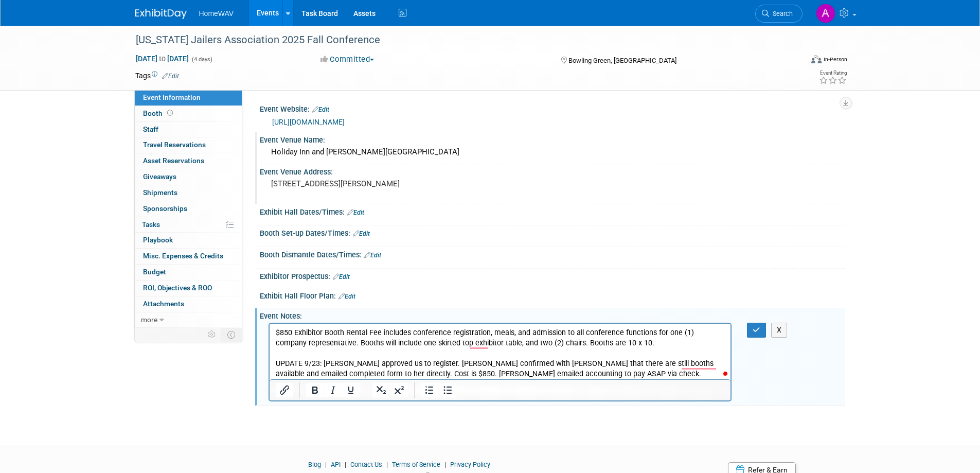 This screenshot has width=980, height=473. I want to click on div: Booth Dismantle Dates/Times:, so click(553, 254).